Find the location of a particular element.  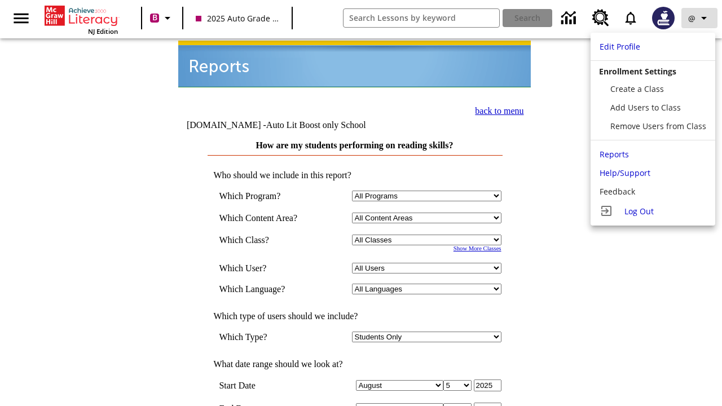

span: Edit Profile is located at coordinates (620, 46).